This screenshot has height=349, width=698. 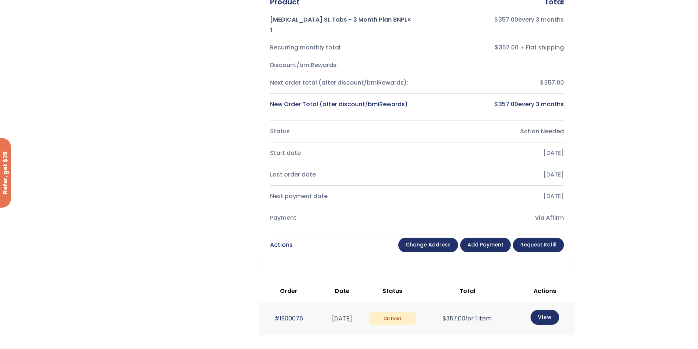 I want to click on span: 357.00, so click(x=454, y=318).